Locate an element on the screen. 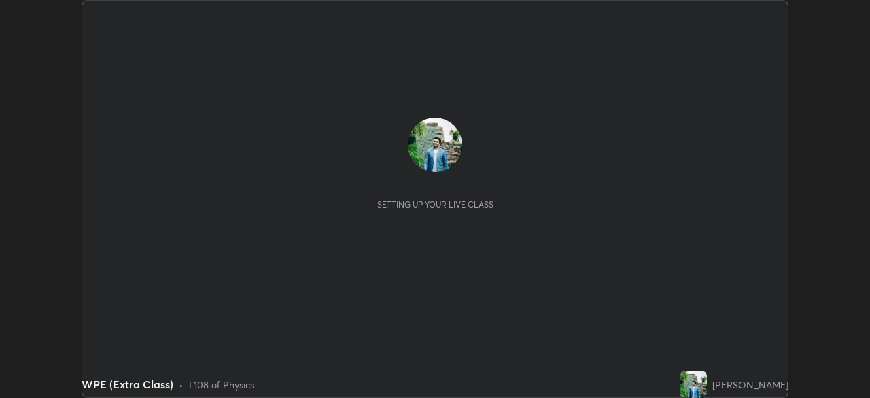  div: L108 of Physics is located at coordinates (222, 384).